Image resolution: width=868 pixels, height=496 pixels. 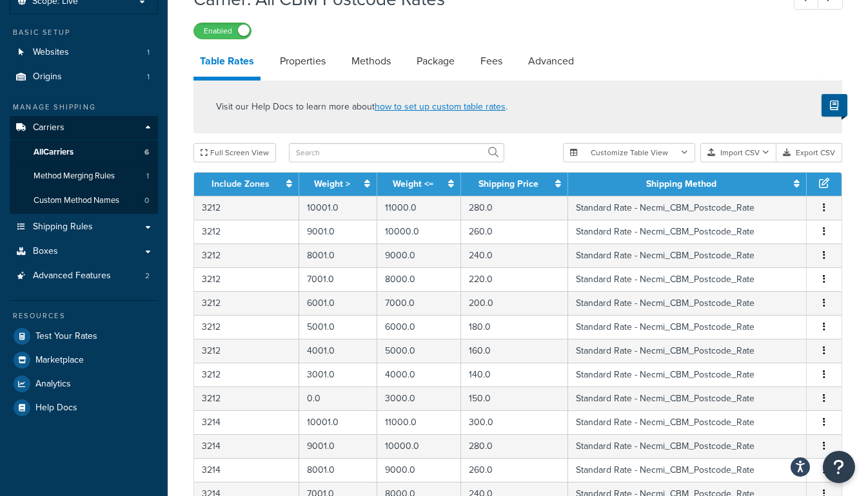 I want to click on td: 220.0, so click(x=515, y=279).